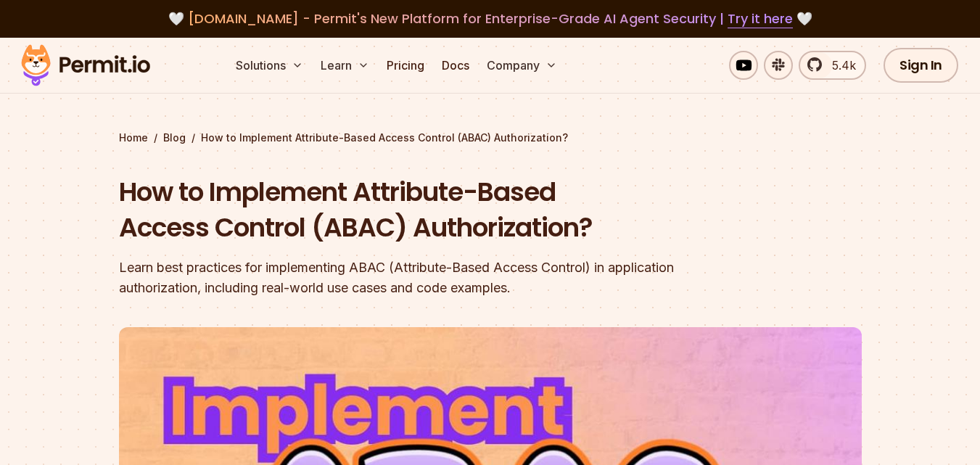  I want to click on a: Blog, so click(174, 137).